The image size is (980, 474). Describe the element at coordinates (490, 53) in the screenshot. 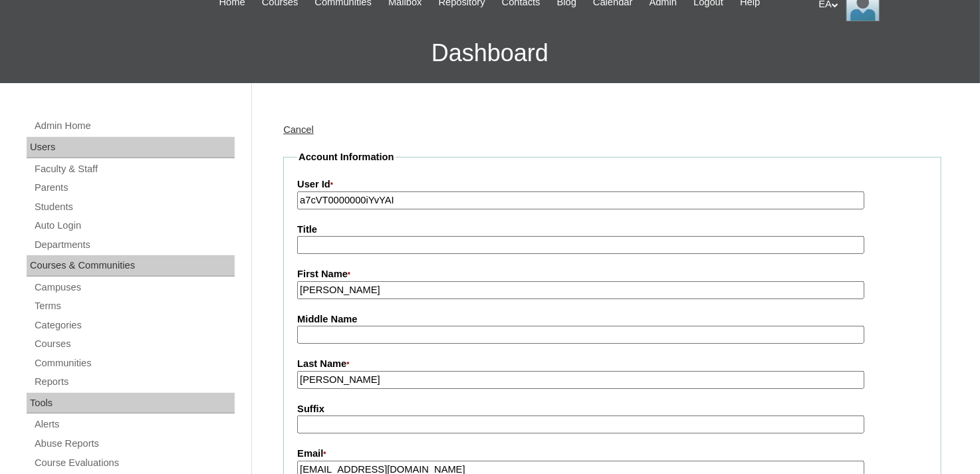

I see `h3: Dashboard` at that location.